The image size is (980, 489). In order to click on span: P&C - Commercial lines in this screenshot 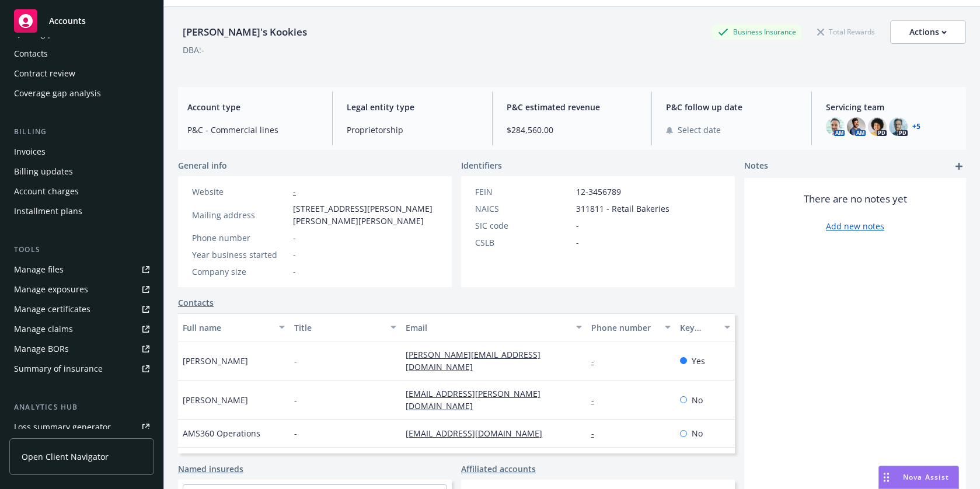, I will do `click(253, 130)`.